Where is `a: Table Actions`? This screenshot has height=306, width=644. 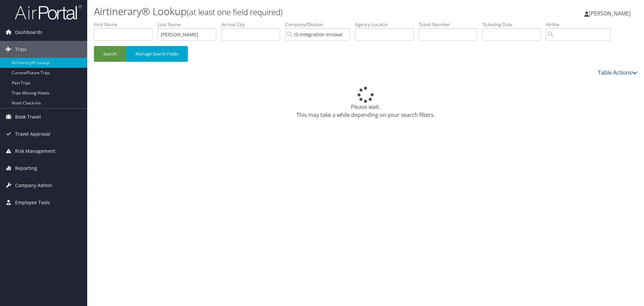 a: Table Actions is located at coordinates (618, 73).